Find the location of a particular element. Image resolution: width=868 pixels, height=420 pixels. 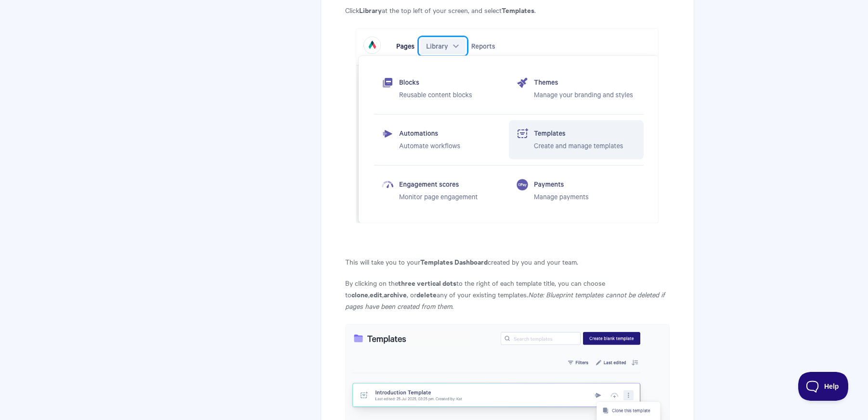

strong: three vertical dots is located at coordinates (427, 282).